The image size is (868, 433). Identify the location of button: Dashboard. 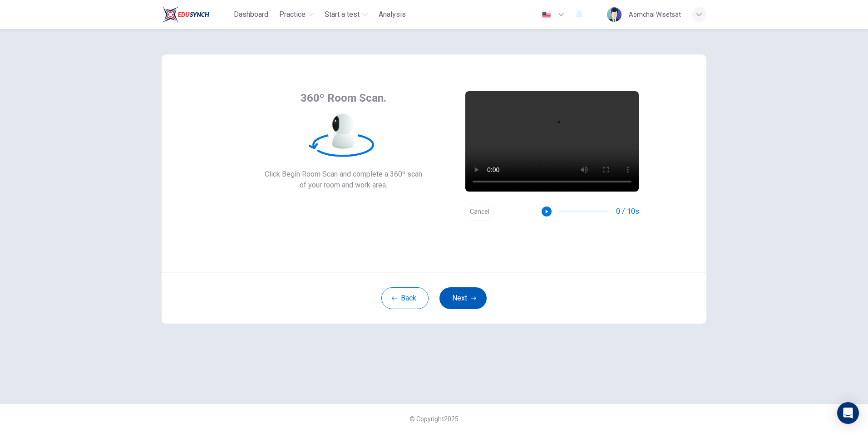
(251, 15).